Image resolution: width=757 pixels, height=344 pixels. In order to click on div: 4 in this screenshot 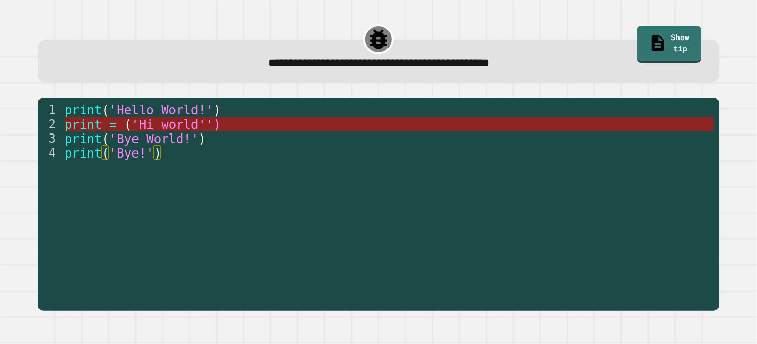, I will do `click(50, 153)`.